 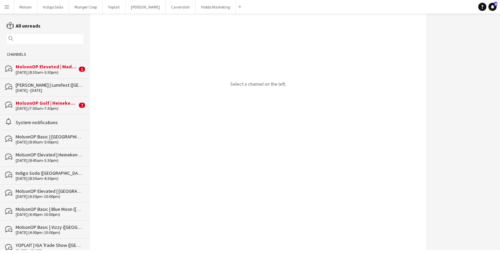 I want to click on span: 1, so click(x=82, y=69).